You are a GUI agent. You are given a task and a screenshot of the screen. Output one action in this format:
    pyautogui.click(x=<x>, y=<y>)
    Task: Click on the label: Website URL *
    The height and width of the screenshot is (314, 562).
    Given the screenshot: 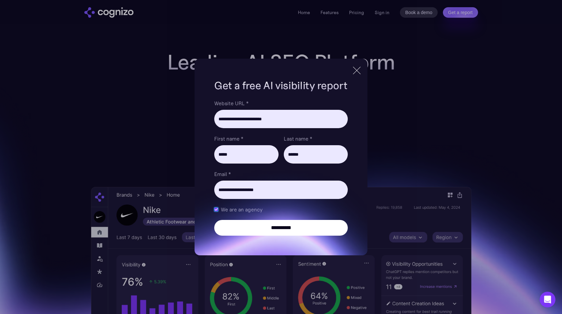 What is the action you would take?
    pyautogui.click(x=281, y=103)
    